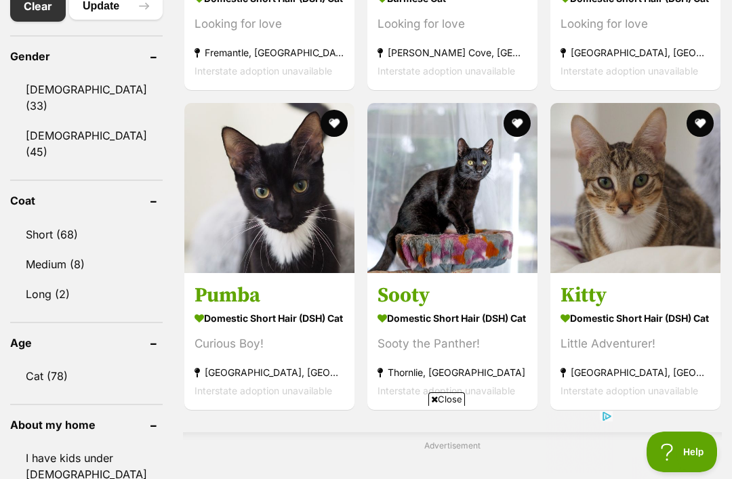 The width and height of the screenshot is (732, 479). Describe the element at coordinates (635, 188) in the screenshot. I see `img: Kitty - Domestic Short Hair (DSH) Cat` at that location.